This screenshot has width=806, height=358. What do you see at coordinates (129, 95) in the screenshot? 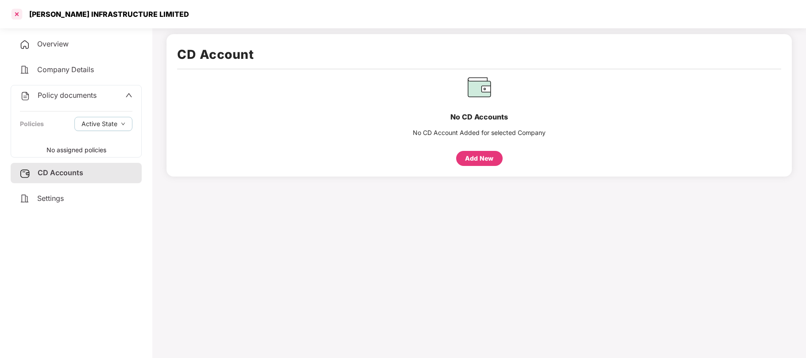
I see `span: up` at bounding box center [129, 95].